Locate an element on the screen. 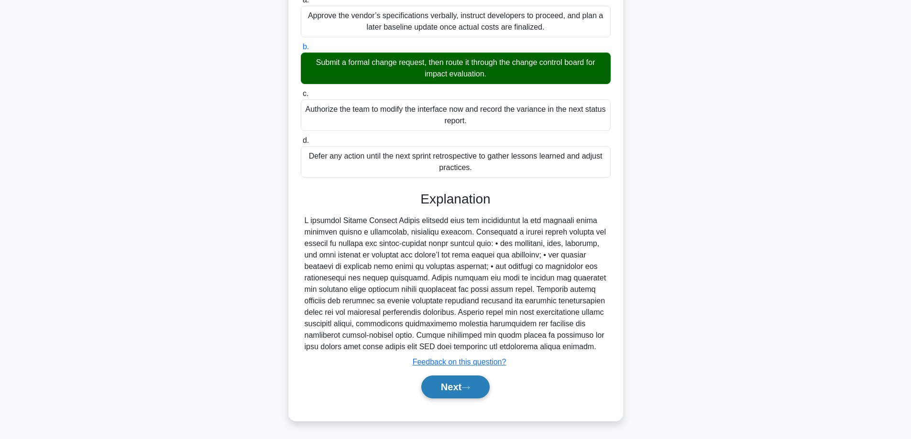 This screenshot has width=911, height=439. div: Approve the vendor’s specifications verbally, instruct developers to proceed, and plan a later ba... is located at coordinates (456, 22).